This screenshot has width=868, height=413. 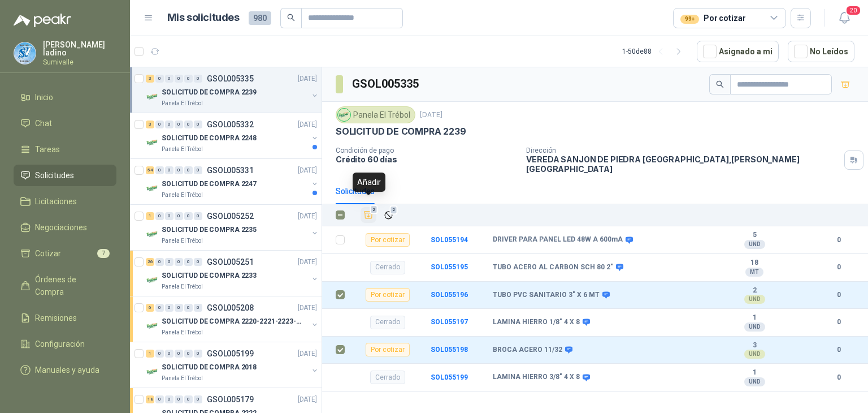 I want to click on p: GSOL005208, so click(x=230, y=308).